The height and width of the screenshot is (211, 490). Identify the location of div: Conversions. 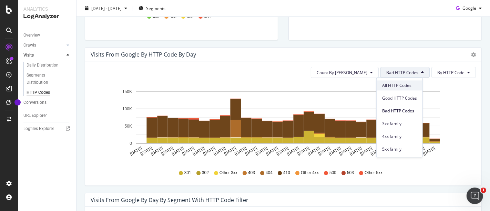
(35, 102).